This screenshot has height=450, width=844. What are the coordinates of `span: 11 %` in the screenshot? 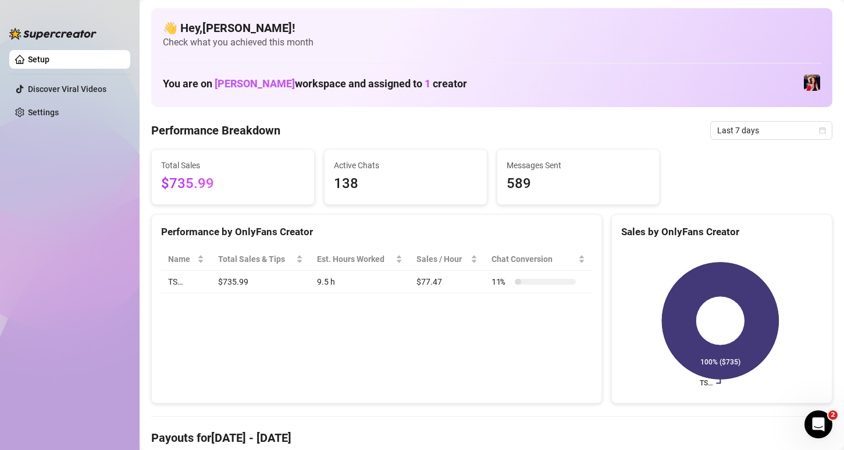 It's located at (501, 282).